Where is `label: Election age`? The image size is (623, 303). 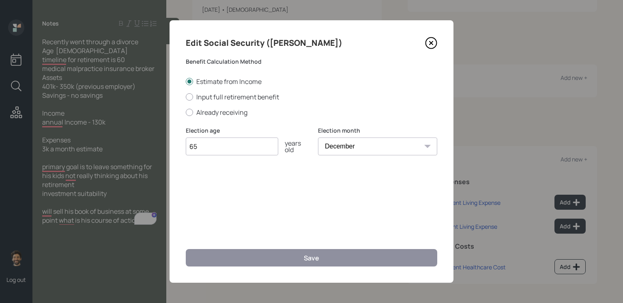
label: Election age is located at coordinates (246, 131).